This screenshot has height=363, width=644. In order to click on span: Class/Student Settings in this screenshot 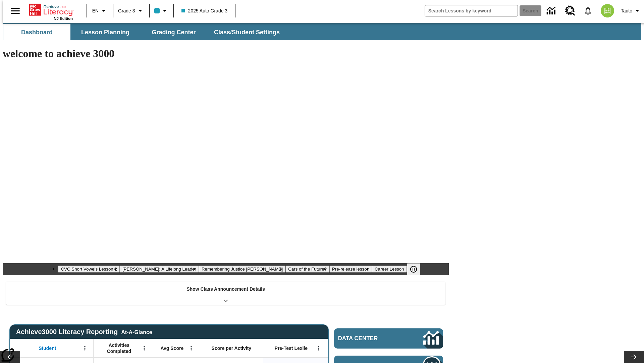, I will do `click(247, 32)`.